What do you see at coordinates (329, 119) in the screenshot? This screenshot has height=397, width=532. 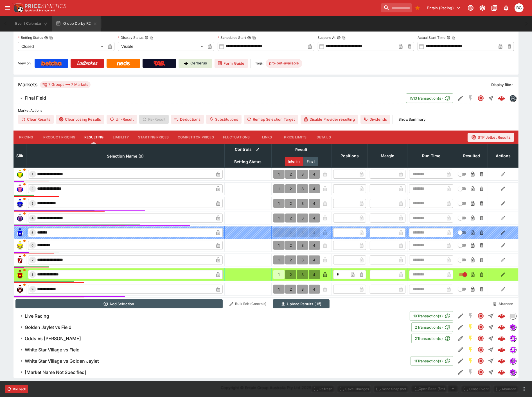 I see `button: Disable Provider resulting` at bounding box center [329, 119].